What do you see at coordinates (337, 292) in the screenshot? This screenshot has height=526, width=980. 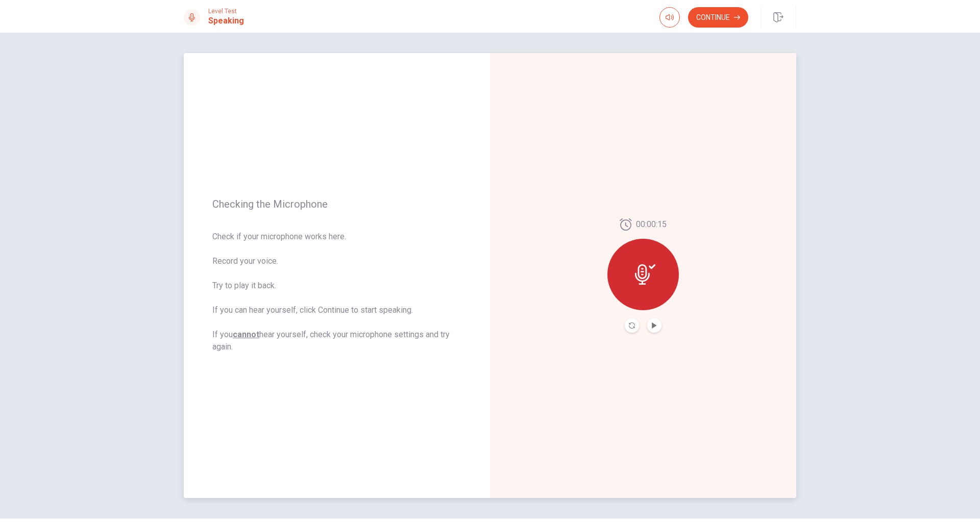 I see `span: Check if your microphone works here. Record your voice. Try to play it back. If you can hear your...` at bounding box center [337, 292].